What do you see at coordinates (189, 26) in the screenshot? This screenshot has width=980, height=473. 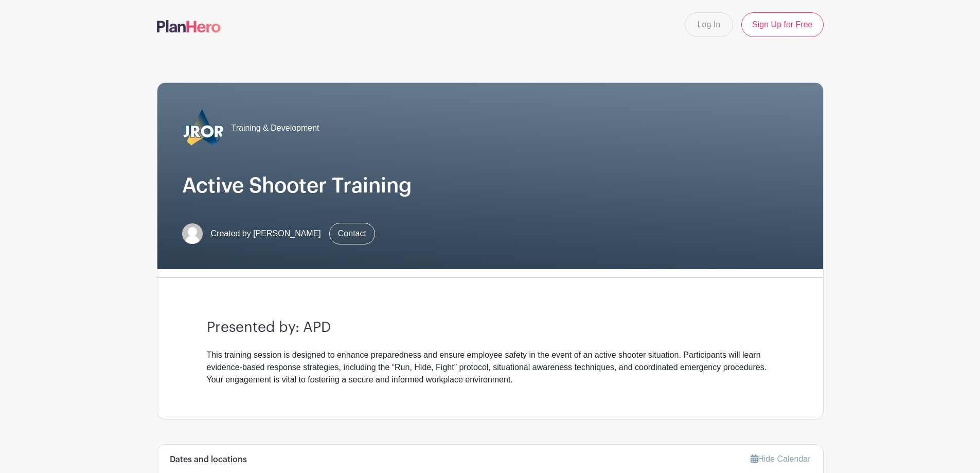 I see `img: logo-507f7623f17ff9eddc593b1ce0a138ce2505c220e1c5a4e2b4648c50719b7d32.svg` at bounding box center [189, 26].